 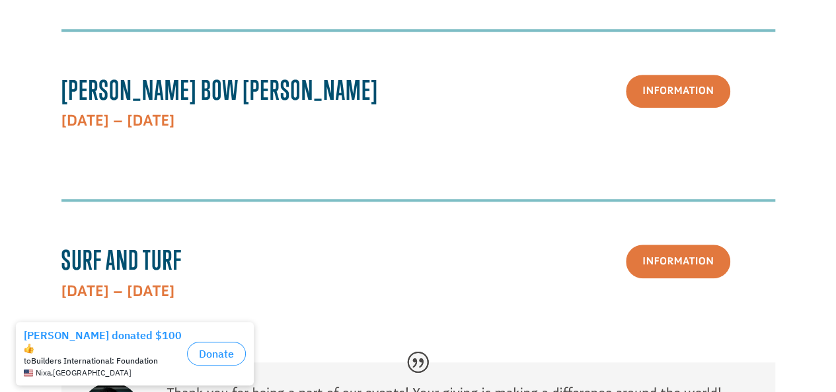 I want to click on button: Donate, so click(x=216, y=38).